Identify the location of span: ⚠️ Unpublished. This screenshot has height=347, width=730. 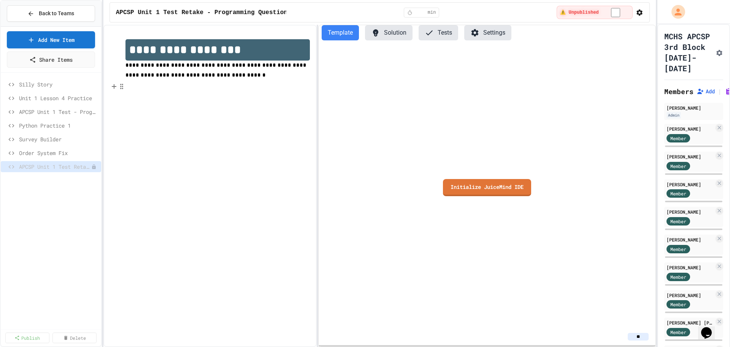
(579, 13).